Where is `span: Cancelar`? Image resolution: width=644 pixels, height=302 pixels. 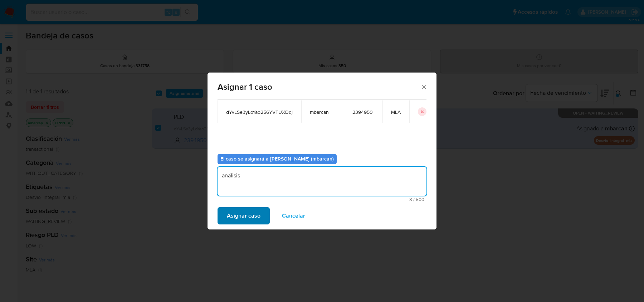
span: Cancelar is located at coordinates (294, 215).